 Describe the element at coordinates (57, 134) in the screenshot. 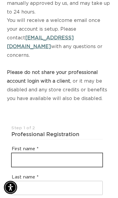

I see `div: Professional Registration` at that location.